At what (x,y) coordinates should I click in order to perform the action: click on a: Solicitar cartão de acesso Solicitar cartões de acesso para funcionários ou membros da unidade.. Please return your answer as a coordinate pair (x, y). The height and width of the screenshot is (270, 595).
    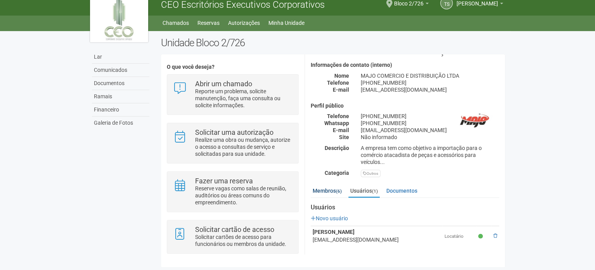
    Looking at the image, I should click on (232, 236).